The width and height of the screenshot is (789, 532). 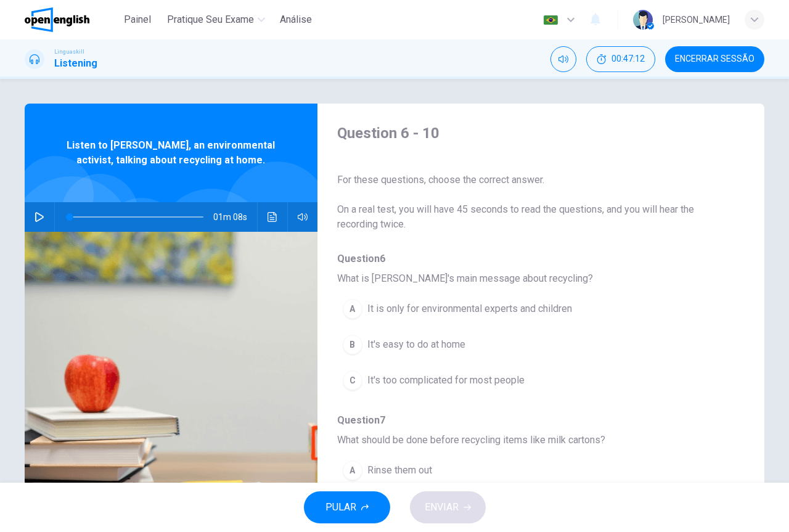 I want to click on img: Listen to Emily, an environmental activist, talking about recycling at home., so click(x=170, y=382).